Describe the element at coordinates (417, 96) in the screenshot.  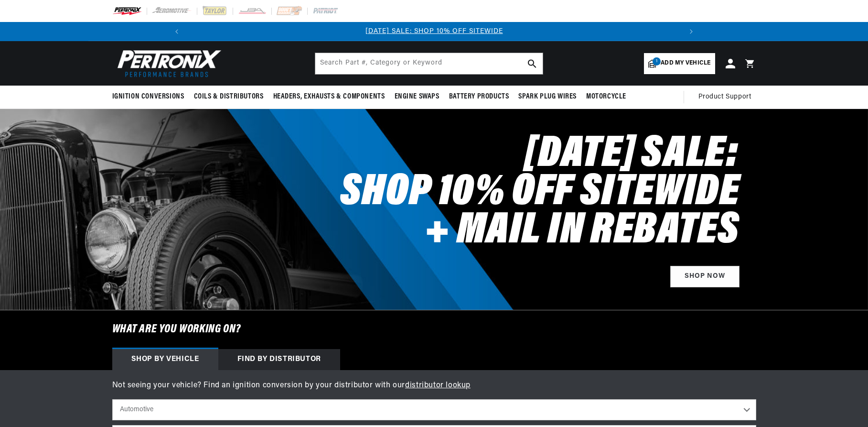
I see `span: Engine Swaps` at that location.